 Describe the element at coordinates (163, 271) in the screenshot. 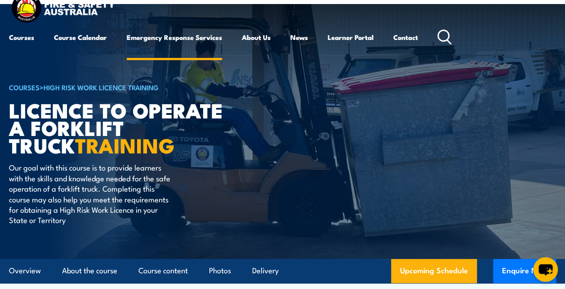

I see `a: Course content` at that location.